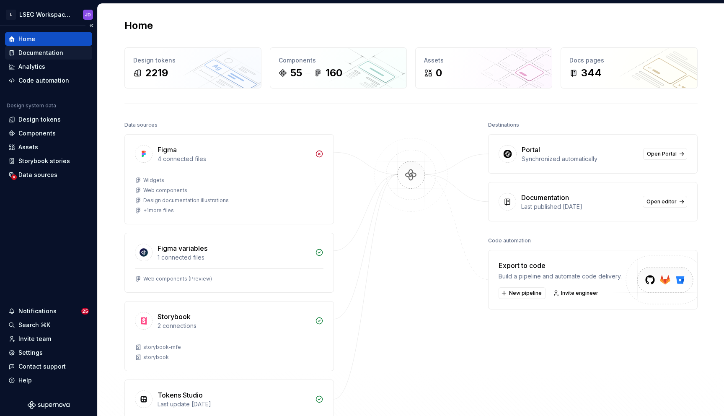 This screenshot has height=416, width=724. What do you see at coordinates (662, 154) in the screenshot?
I see `span: Open Portal` at bounding box center [662, 154].